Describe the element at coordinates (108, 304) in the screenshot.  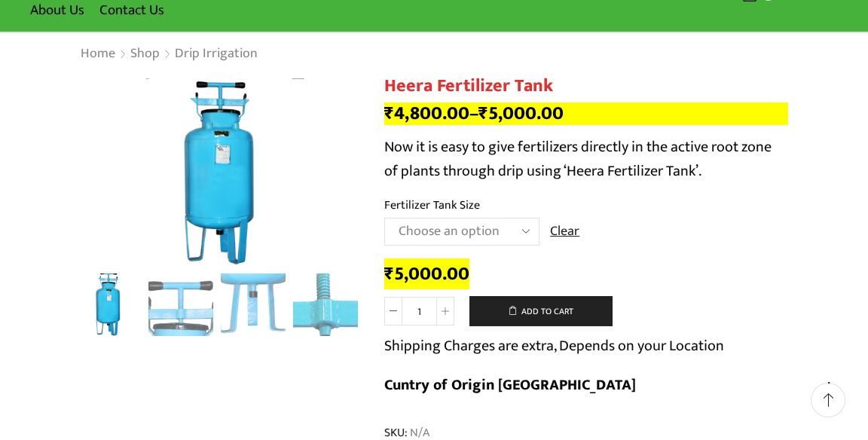
I see `li: 1 / 5` at that location.